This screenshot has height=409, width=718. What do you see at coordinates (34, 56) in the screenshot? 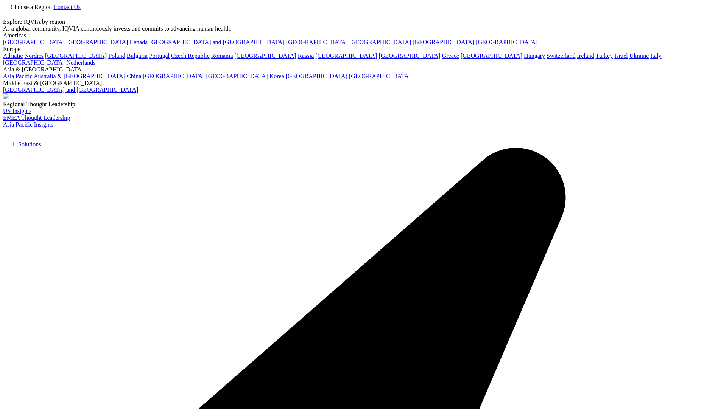
I see `a: Nordics` at bounding box center [34, 56].